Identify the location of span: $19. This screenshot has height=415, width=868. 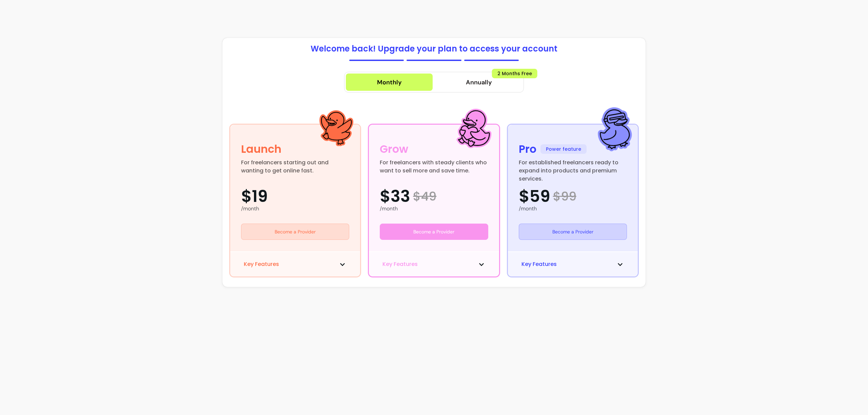
(254, 196).